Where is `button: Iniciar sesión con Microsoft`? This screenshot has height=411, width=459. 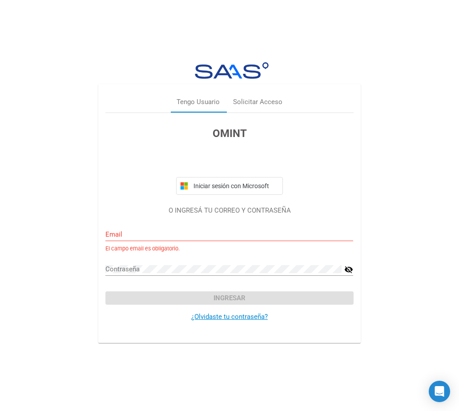 button: Iniciar sesión con Microsoft is located at coordinates (229, 186).